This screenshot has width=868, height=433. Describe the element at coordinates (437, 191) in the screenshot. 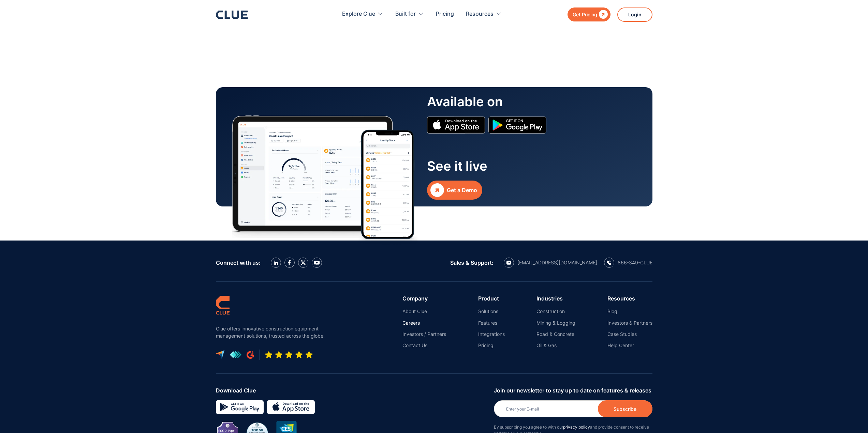

I see `img: Upward growth arrow icon` at that location.